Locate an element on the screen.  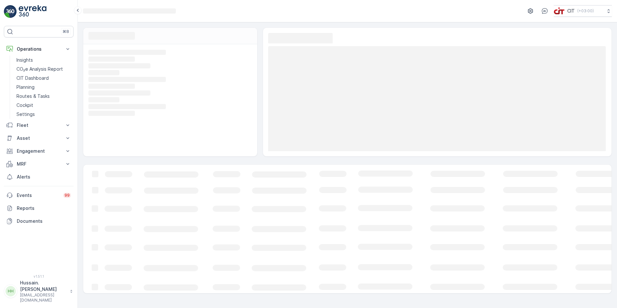
a: CIT Dashboard is located at coordinates (44, 78).